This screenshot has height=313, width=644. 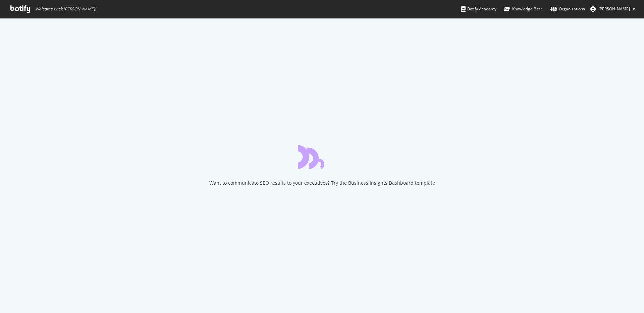 I want to click on div: animation, so click(x=322, y=157).